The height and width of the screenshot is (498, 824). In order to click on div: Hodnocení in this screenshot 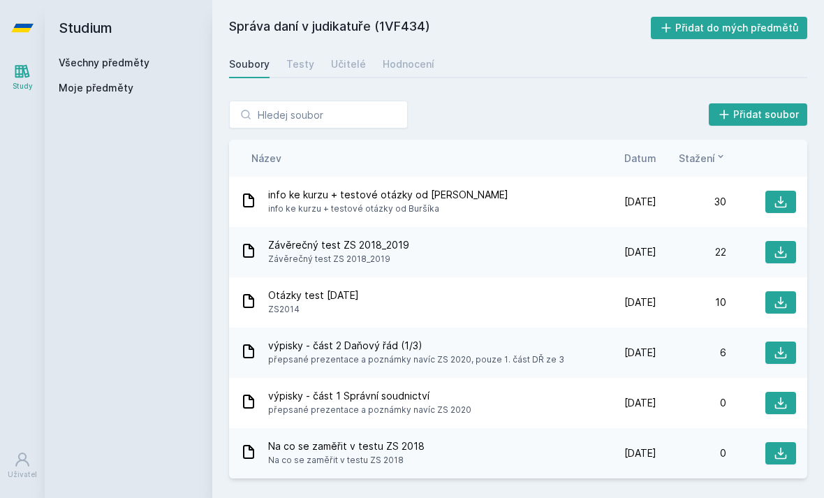, I will do `click(408, 64)`.